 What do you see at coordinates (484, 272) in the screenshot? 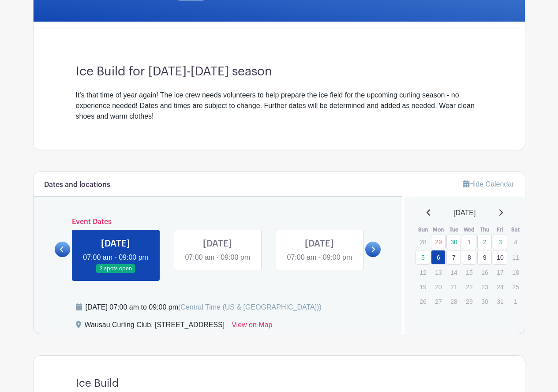
I see `p: 16` at bounding box center [484, 272].